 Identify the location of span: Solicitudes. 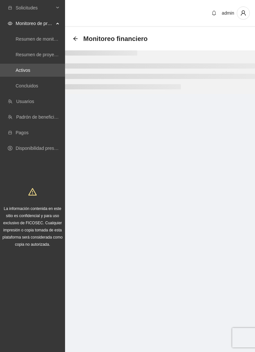
(35, 8).